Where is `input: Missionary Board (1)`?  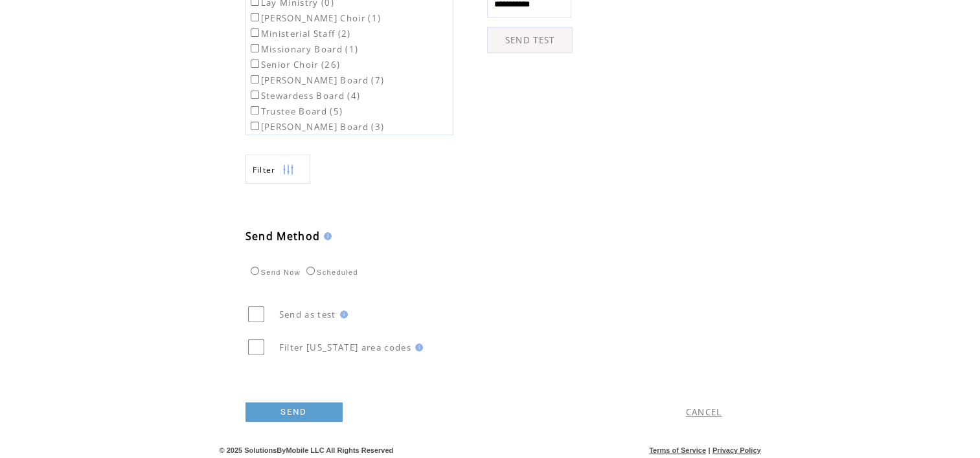
input: Missionary Board (1) is located at coordinates (254, 48).